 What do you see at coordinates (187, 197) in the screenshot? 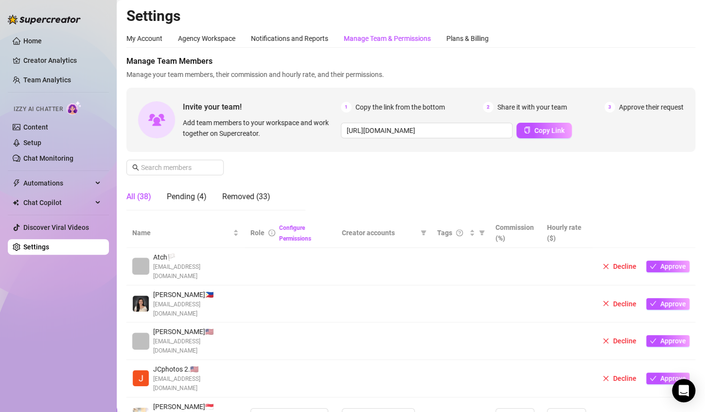
I see `div: Pending (4)` at bounding box center [187, 197].